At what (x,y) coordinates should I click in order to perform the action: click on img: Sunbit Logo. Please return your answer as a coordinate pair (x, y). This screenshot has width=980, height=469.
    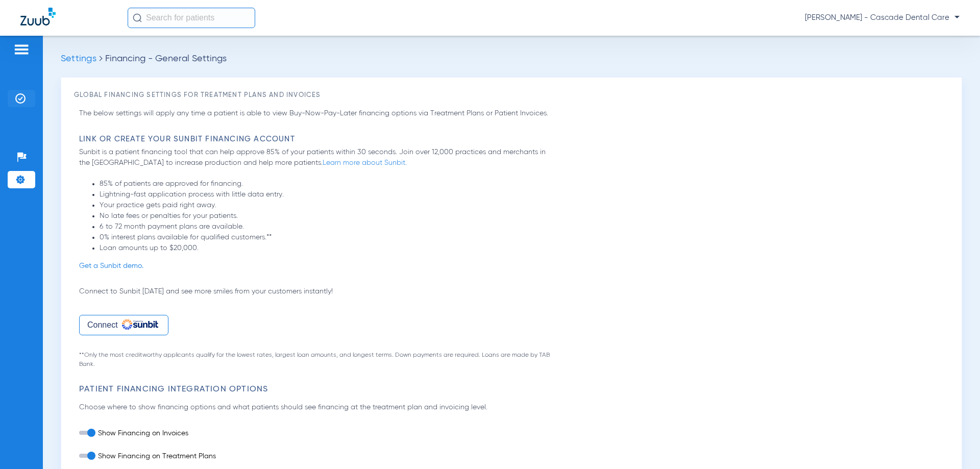
    Looking at the image, I should click on (140, 325).